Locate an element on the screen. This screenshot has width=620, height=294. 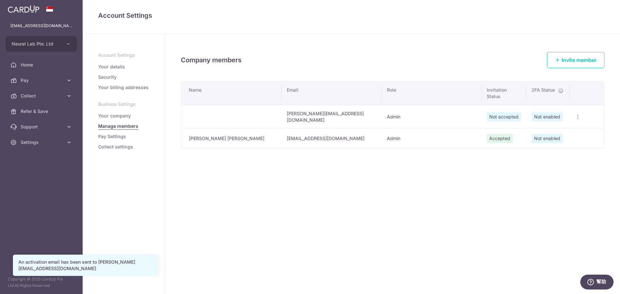
p: Business Settings is located at coordinates (124, 104).